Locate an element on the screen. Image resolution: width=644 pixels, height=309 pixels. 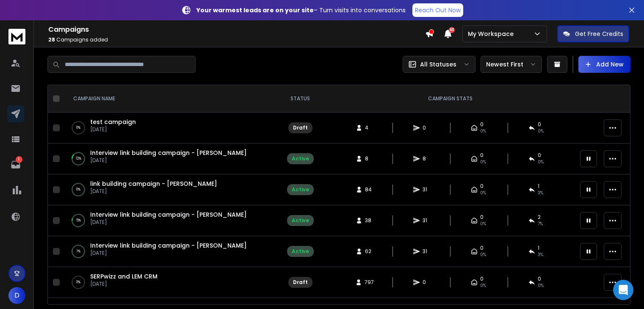
span: test campaign is located at coordinates (113, 122).